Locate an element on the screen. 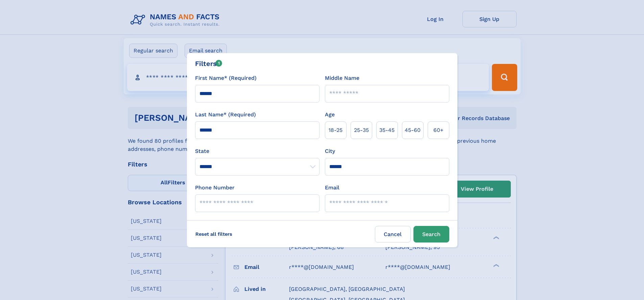  label: Reset all filters is located at coordinates (214, 234).